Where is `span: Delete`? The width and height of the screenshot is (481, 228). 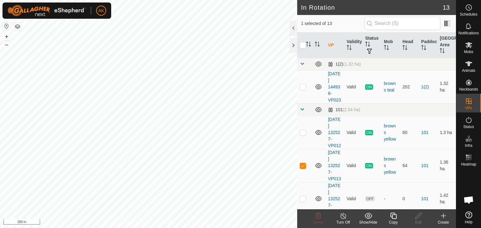 span: Delete is located at coordinates (318, 223).